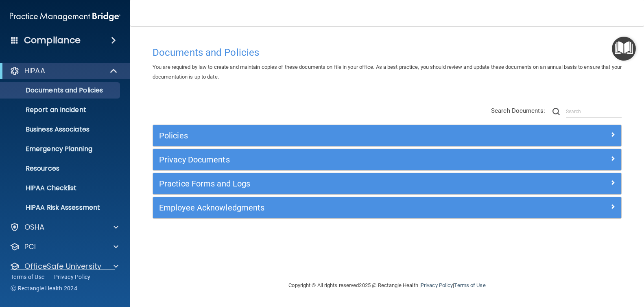 This screenshot has height=307, width=644. What do you see at coordinates (60, 149) in the screenshot?
I see `p: Emergency Planning` at bounding box center [60, 149].